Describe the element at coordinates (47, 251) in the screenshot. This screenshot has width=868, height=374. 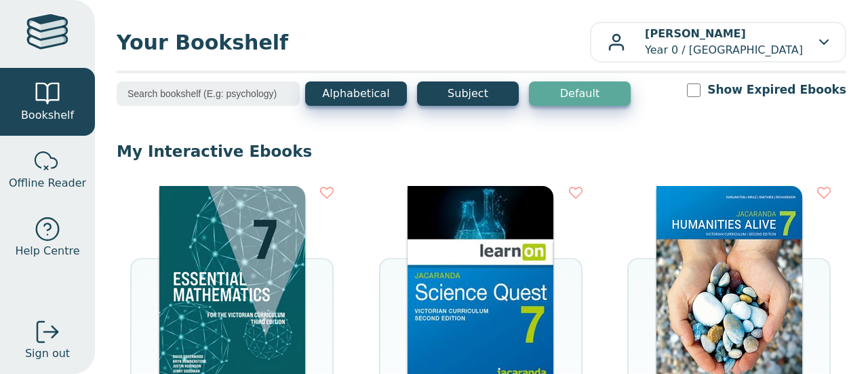
I see `span: Help Centre` at that location.